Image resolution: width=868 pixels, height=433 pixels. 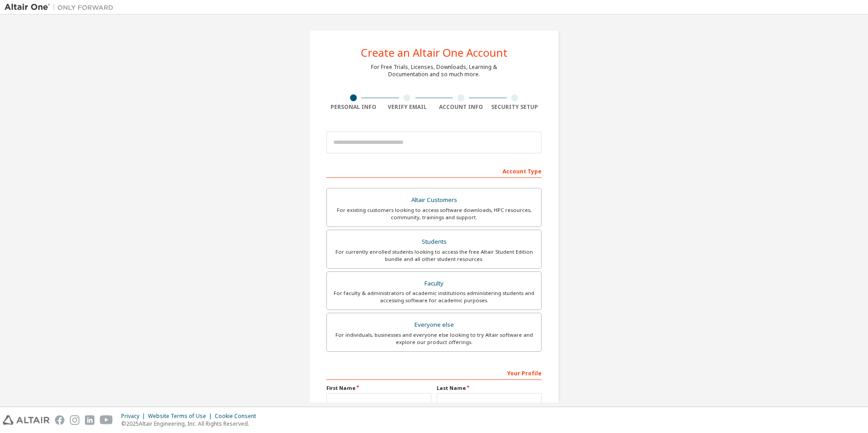 I want to click on div: Students, so click(x=434, y=242).